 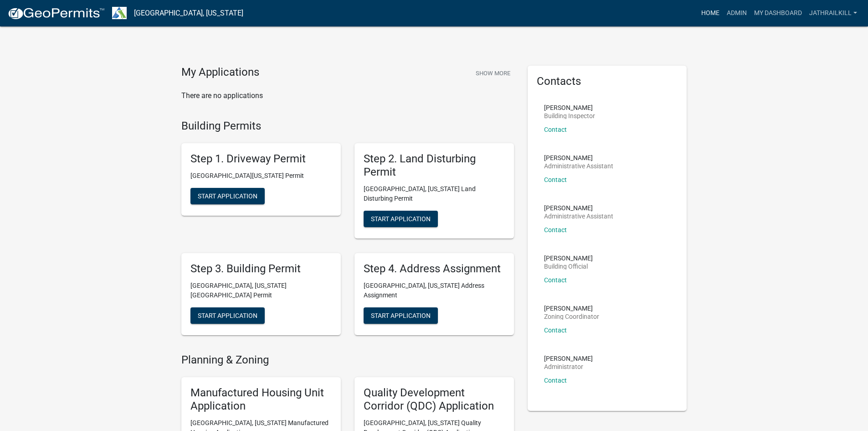 What do you see at coordinates (434, 165) in the screenshot?
I see `h5: Step 2. Land Disturbing Permit` at bounding box center [434, 165].